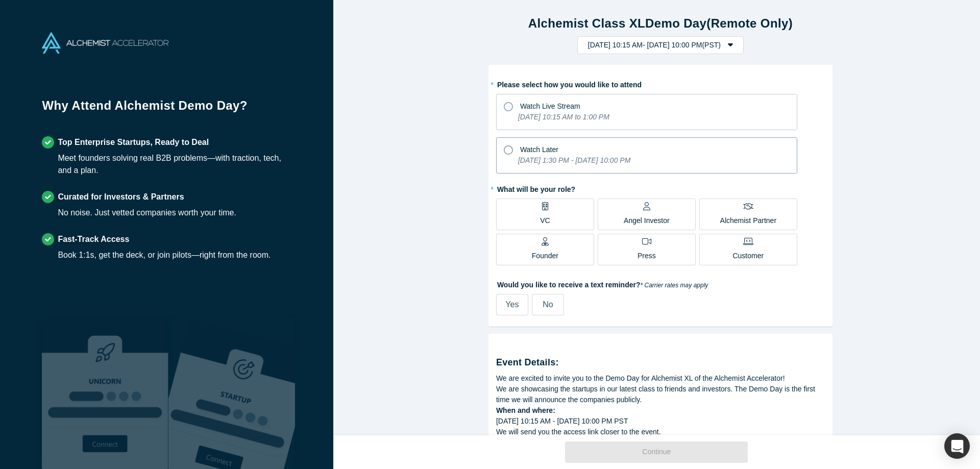  What do you see at coordinates (174, 164) in the screenshot?
I see `div: Meet founders solving real B2B problems—with traction, tech, and a plan.` at bounding box center [174, 164].